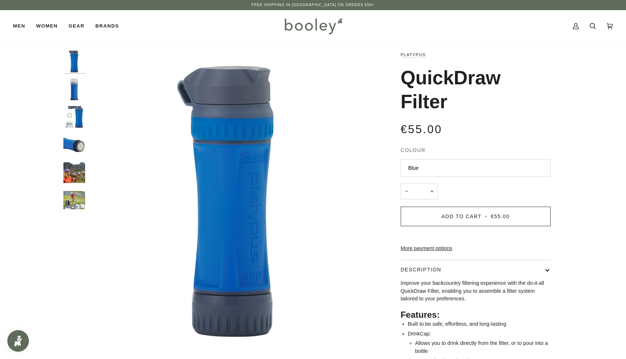  What do you see at coordinates (313, 26) in the screenshot?
I see `img: Booley` at bounding box center [313, 26].